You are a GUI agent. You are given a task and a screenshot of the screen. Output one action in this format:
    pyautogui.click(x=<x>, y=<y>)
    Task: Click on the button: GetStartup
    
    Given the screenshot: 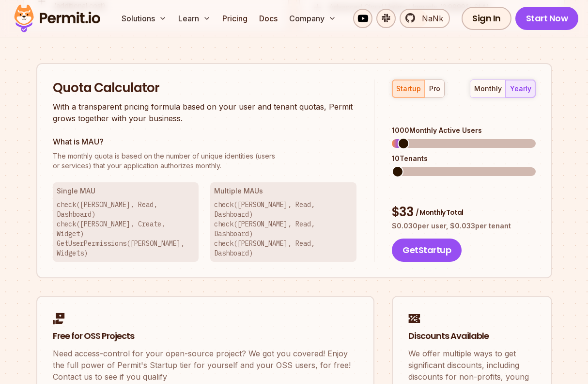 What is the action you would take?
    pyautogui.click(x=427, y=250)
    